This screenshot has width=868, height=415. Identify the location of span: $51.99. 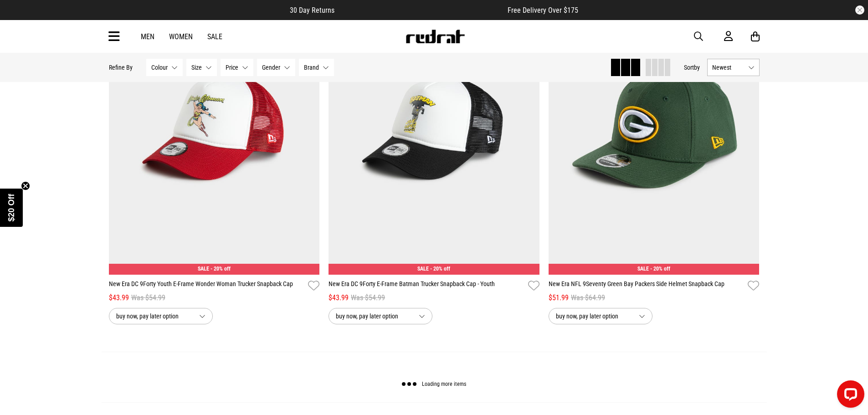
(559, 298).